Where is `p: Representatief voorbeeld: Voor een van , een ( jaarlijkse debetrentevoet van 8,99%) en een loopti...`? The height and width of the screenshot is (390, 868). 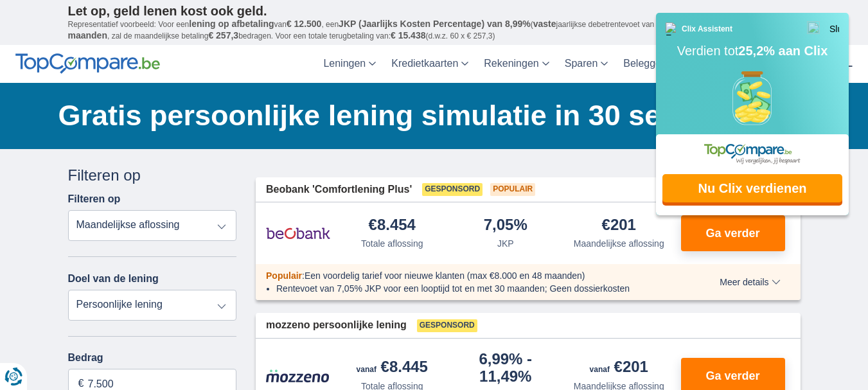
p: Representatief voorbeeld: Voor een van , een ( jaarlijkse debetrentevoet van 8,99%) en een loopti... is located at coordinates (435, 30).